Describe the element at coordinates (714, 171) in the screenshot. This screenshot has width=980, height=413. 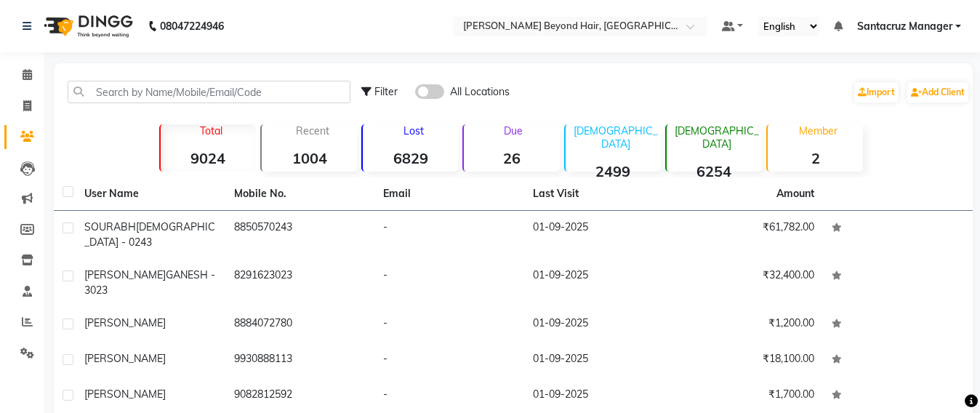
I see `strong: 6254` at that location.